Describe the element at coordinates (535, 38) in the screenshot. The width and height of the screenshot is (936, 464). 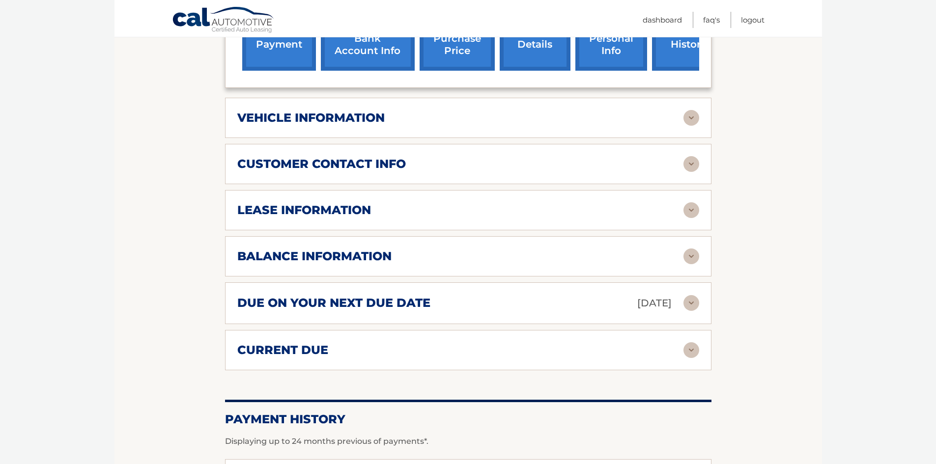
I see `a: account details` at that location.